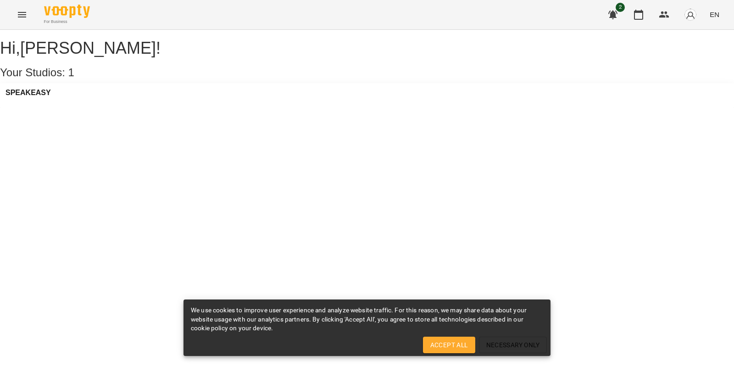  Describe the element at coordinates (714, 14) in the screenshot. I see `button: EN` at that location.